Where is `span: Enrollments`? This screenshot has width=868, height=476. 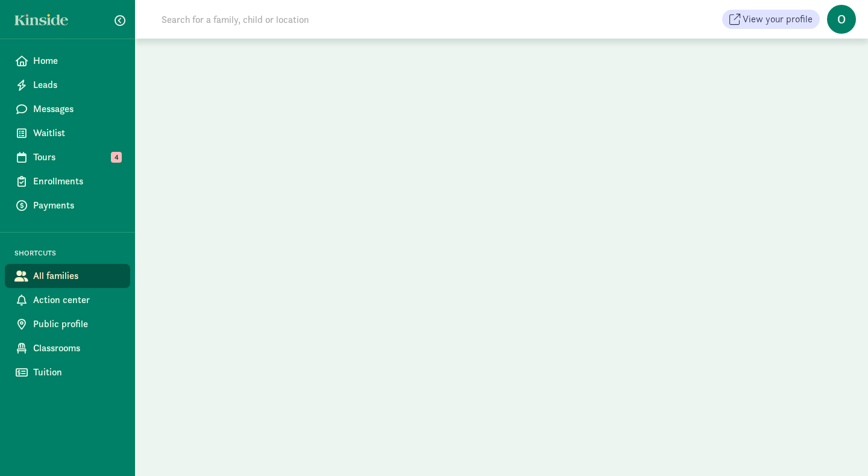
span: Enrollments is located at coordinates (76, 182).